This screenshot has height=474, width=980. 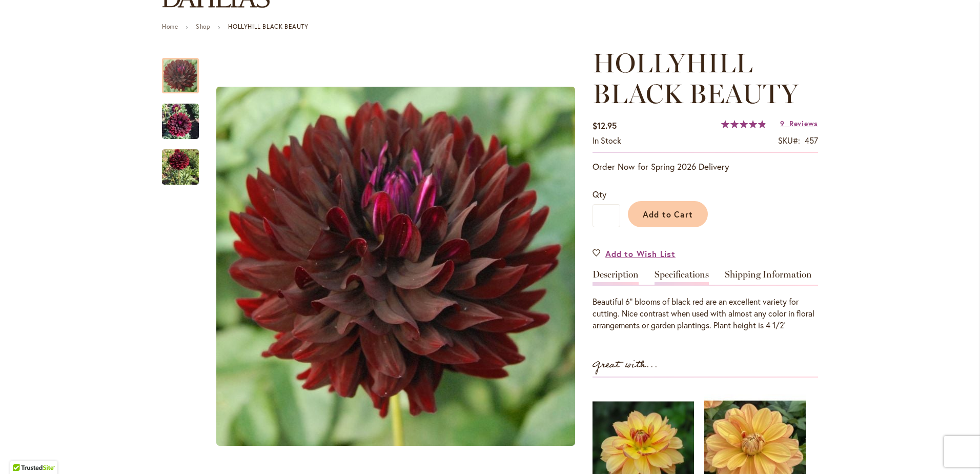 I want to click on span: HOLLYHILL BLACK BEAUTY, so click(x=695, y=78).